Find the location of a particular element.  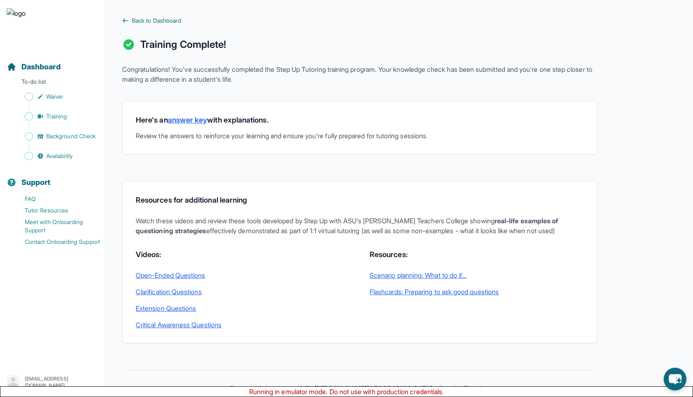

p: To-do list is located at coordinates (52, 83).